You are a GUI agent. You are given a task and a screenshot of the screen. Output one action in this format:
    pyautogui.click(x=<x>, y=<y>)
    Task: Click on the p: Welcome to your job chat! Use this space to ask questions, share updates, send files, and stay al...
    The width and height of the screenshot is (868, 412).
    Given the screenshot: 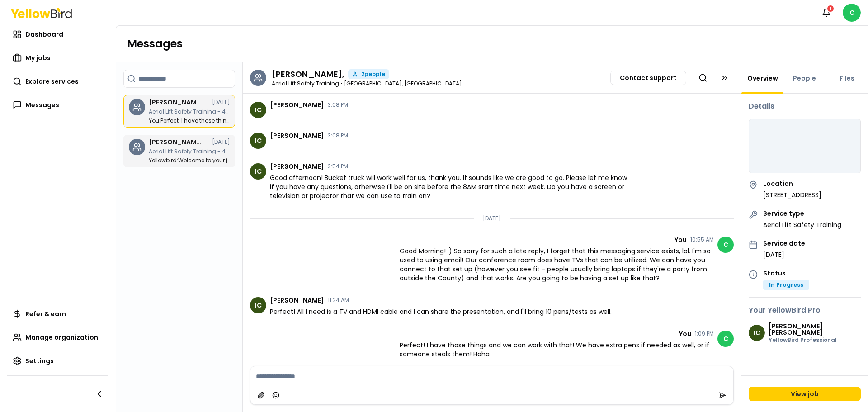 What is the action you would take?
    pyautogui.click(x=189, y=161)
    